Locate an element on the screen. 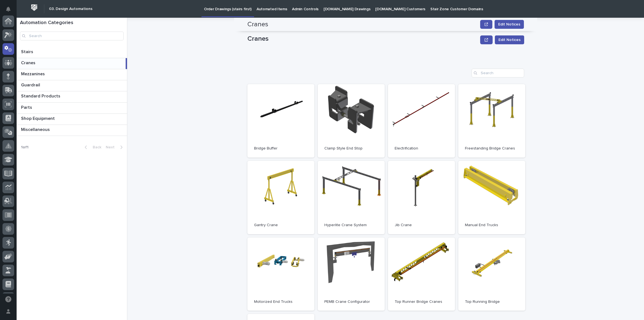 Image resolution: width=644 pixels, height=320 pixels. p: Motorized End Trucks is located at coordinates (281, 302).